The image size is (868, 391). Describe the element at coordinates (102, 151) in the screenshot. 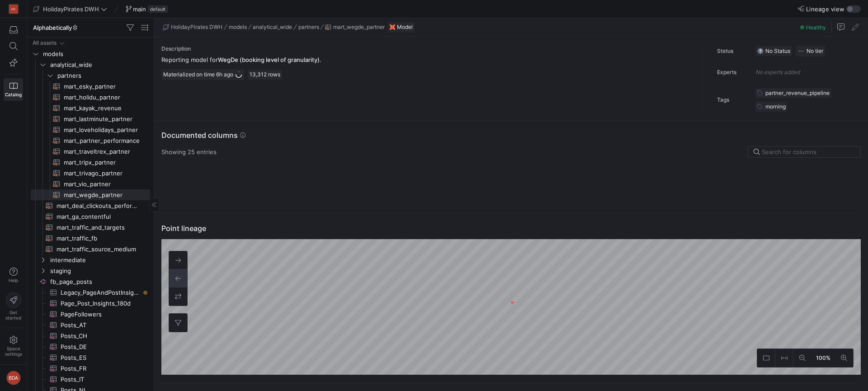

I see `span: mart_traveltrex_partner​​​​​​​​​​` at that location.